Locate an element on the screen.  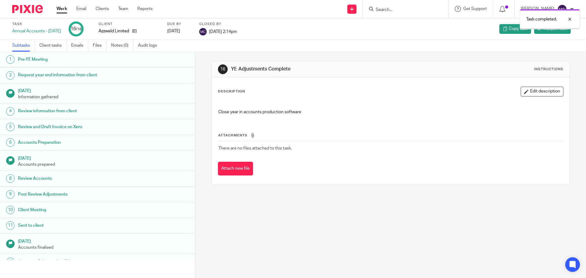
div: 1 is located at coordinates (10, 60).